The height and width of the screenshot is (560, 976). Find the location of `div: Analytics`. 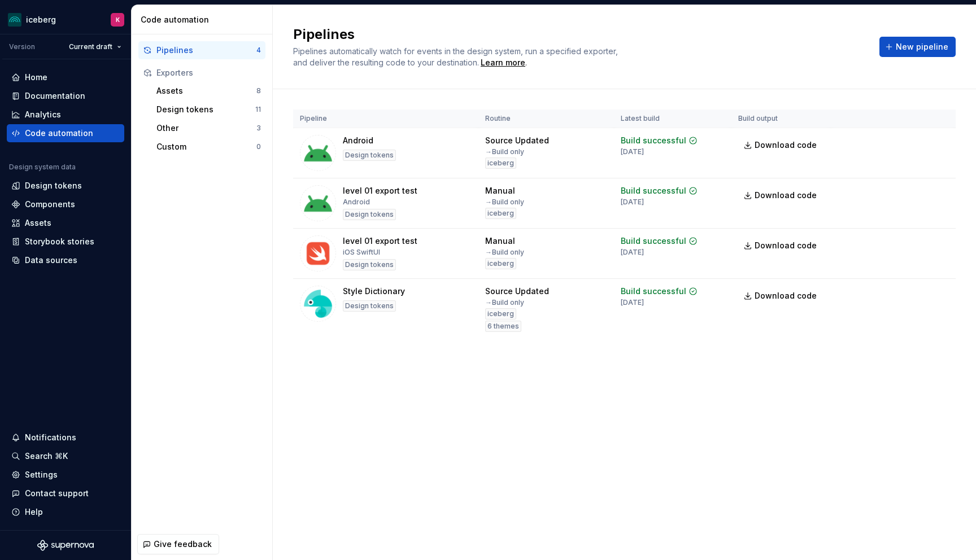

div: Analytics is located at coordinates (43, 114).